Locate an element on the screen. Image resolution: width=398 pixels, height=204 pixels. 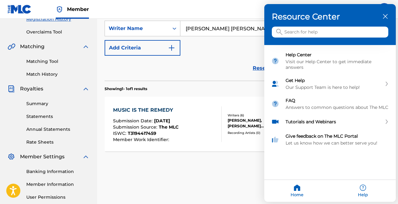
div: close resource center is located at coordinates (385, 16).